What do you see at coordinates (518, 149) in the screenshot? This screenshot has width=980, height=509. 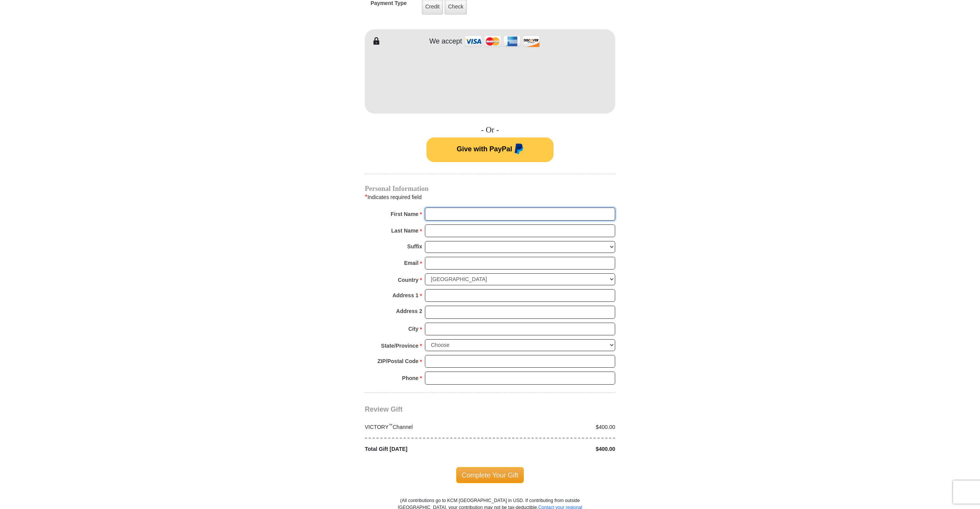 I see `img: paypal` at bounding box center [518, 149].